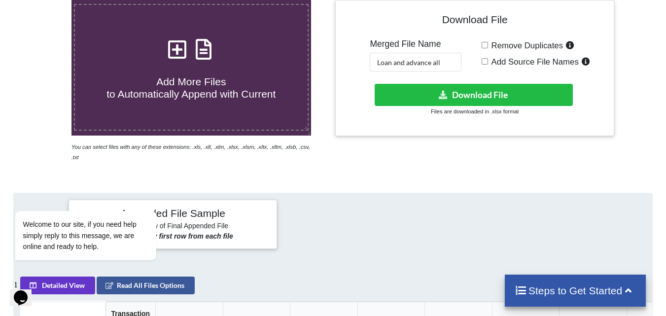 The image size is (666, 316). Describe the element at coordinates (70, 113) in the screenshot. I see `span: Welcome to our site, if you need help simply reply to this message, we are online and ready to help.` at that location.